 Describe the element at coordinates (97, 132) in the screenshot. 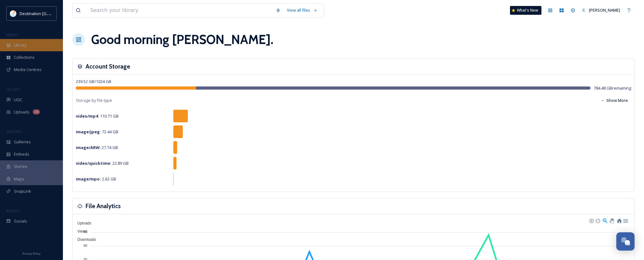

I see `span: 72.44 GB` at that location.